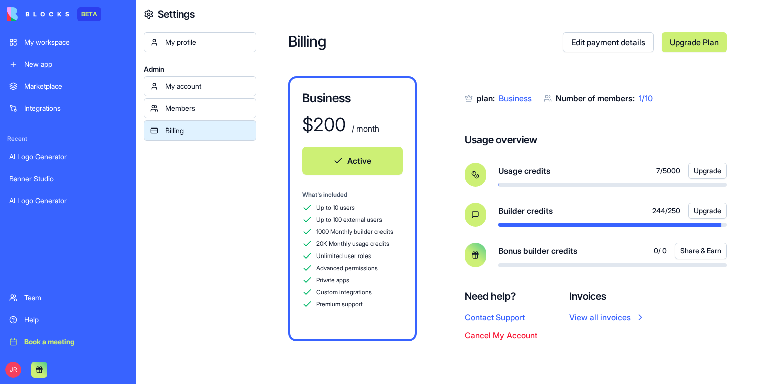  Describe the element at coordinates (68, 320) in the screenshot. I see `a: Help` at that location.